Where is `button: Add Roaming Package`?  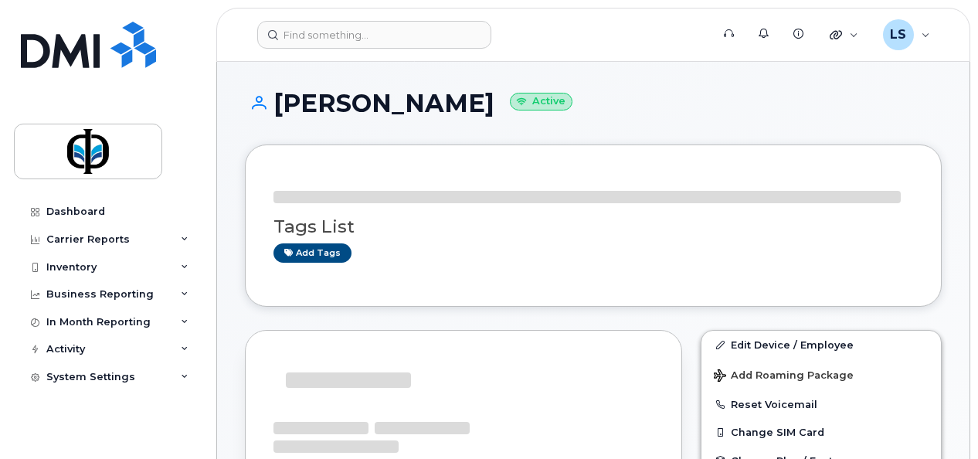
button: Add Roaming Package is located at coordinates (821, 374).